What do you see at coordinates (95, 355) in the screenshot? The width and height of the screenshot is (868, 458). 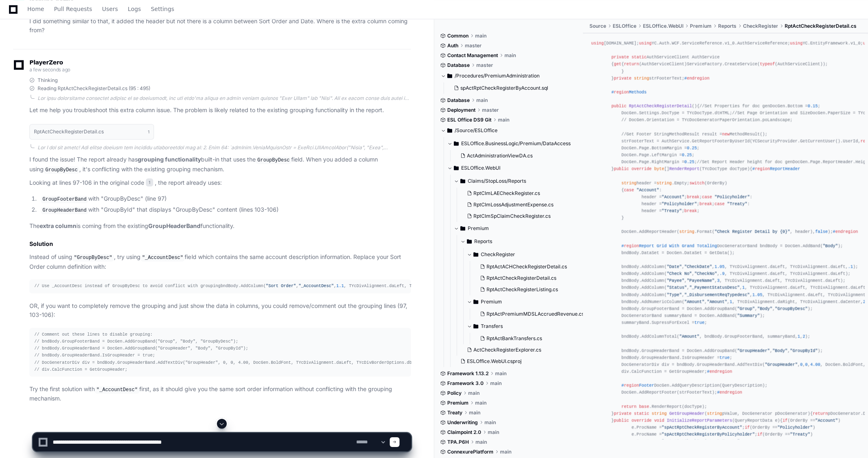 I see `span: // bndBody.GroupHeaderBand.IsGroupHeader = true;` at bounding box center [95, 355].